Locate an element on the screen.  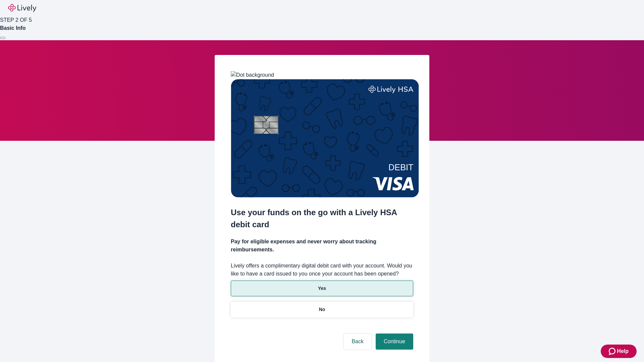
button: Zendesk support iconHelp is located at coordinates (618, 352).